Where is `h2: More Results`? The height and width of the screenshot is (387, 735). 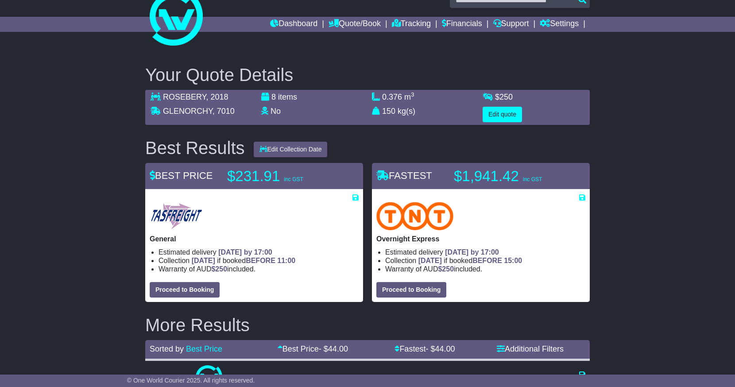 h2: More Results is located at coordinates (367, 325).